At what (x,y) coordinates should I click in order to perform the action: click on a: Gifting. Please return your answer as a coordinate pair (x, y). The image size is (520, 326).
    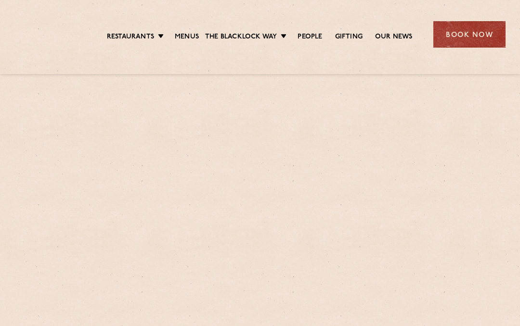
    Looking at the image, I should click on (348, 37).